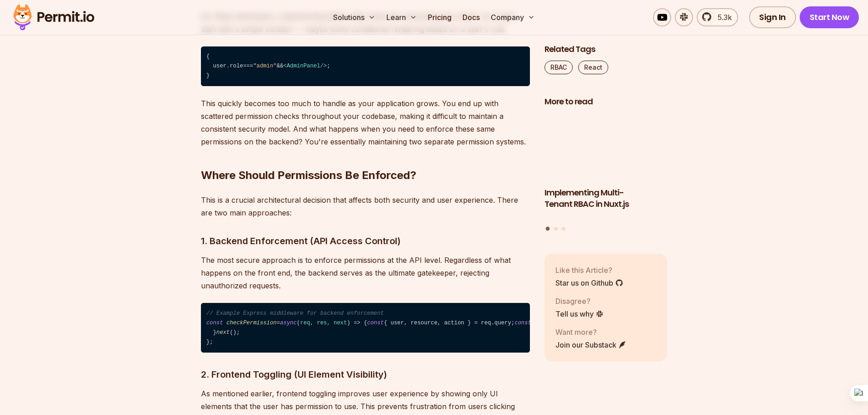 The image size is (868, 415). Describe the element at coordinates (564, 228) in the screenshot. I see `button: Go to slide 3` at that location.